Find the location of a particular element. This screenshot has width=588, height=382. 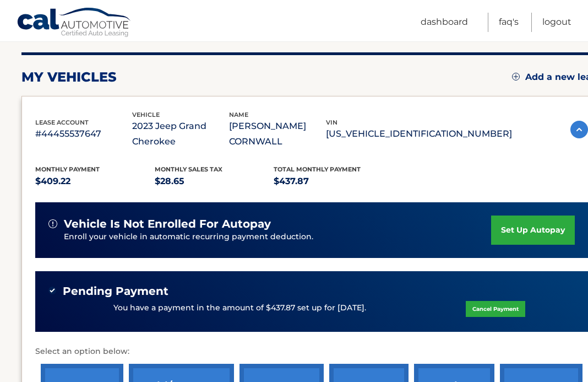

img: check-green.svg is located at coordinates (52, 291).